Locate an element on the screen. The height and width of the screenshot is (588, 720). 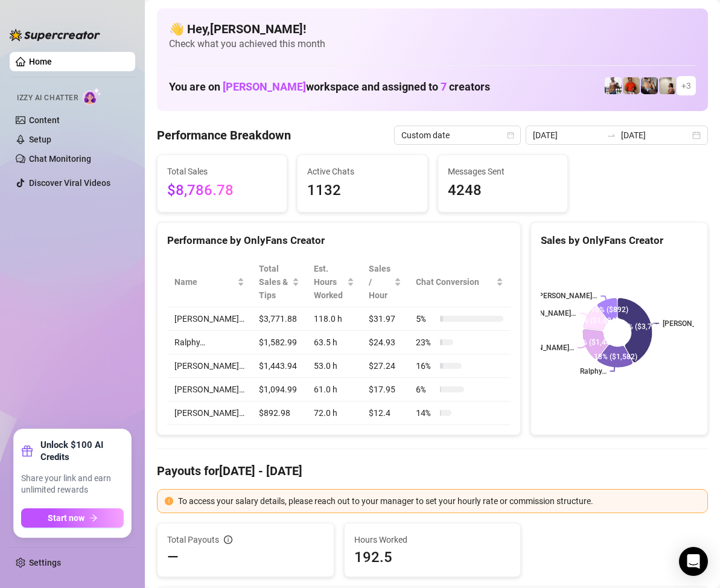
span: 192.5 is located at coordinates (433, 557).